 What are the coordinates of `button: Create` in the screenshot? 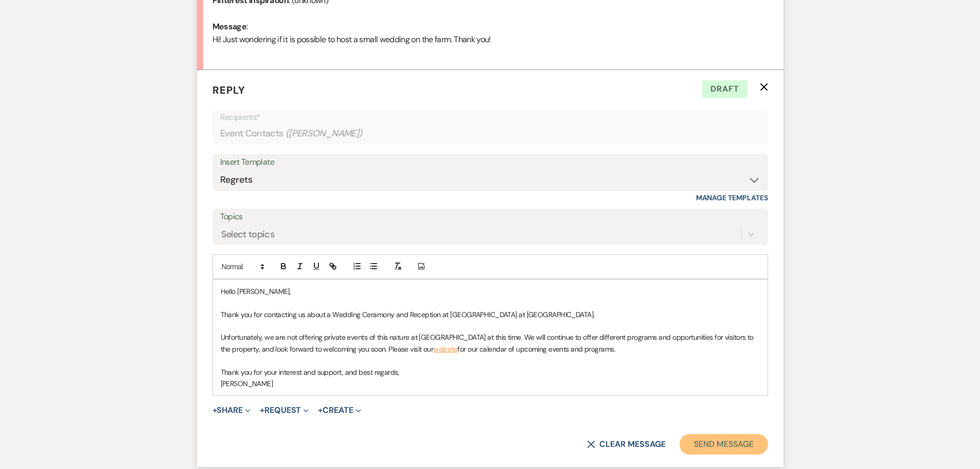 It's located at (339, 410).